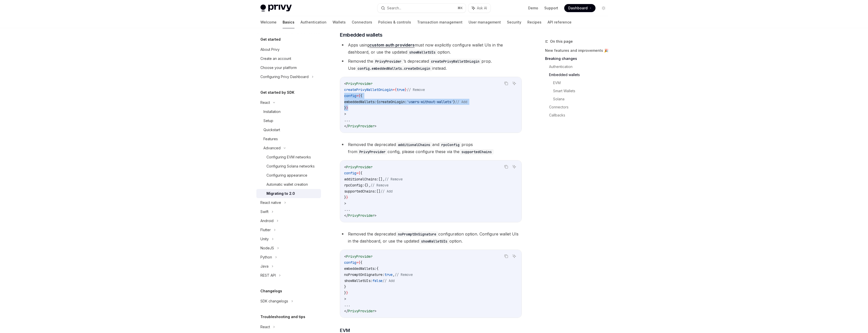 Image resolution: width=868 pixels, height=333 pixels. Describe the element at coordinates (430, 102) in the screenshot. I see `span: 'users-without-wallets'` at that location.